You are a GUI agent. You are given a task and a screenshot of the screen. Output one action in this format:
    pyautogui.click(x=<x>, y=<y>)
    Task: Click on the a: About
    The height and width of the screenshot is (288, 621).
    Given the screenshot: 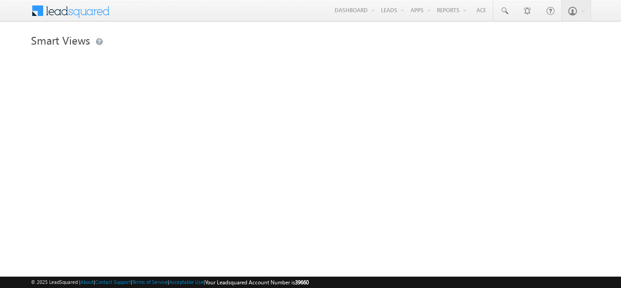 What is the action you would take?
    pyautogui.click(x=87, y=281)
    